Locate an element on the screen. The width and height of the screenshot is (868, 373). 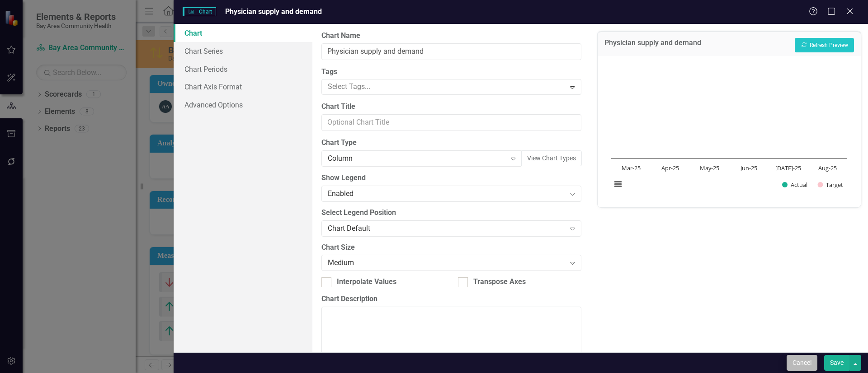
div: Transpose Axes is located at coordinates (499, 282).